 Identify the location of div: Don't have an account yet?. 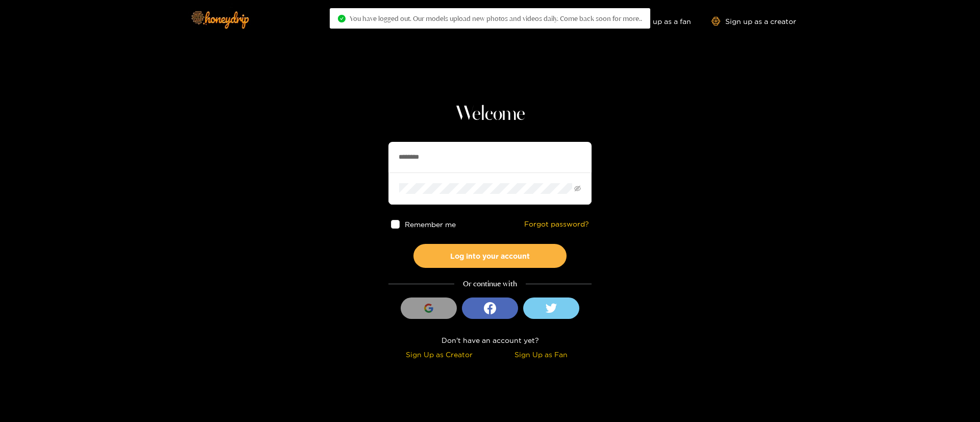
(490, 340).